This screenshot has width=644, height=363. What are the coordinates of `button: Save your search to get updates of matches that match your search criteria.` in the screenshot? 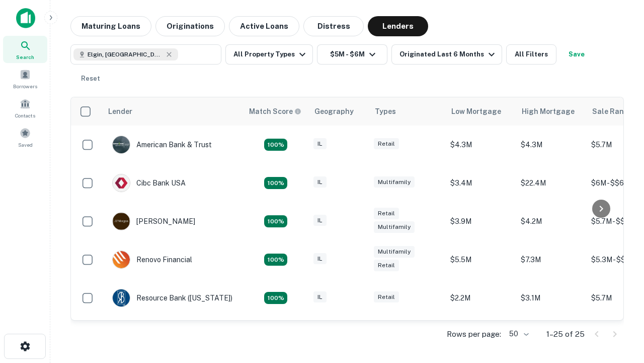 It's located at (577, 55).